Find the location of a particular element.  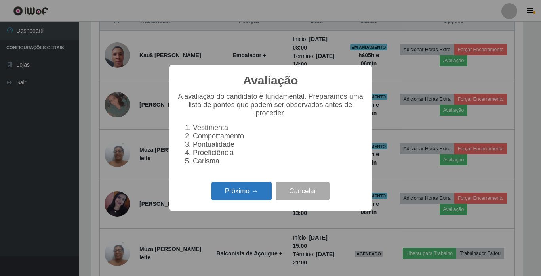

button: Cancelar is located at coordinates (303, 191).